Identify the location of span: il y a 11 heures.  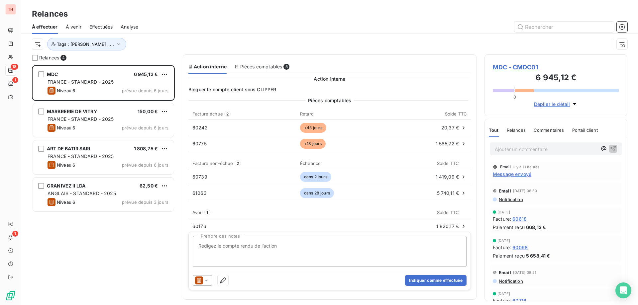
(526, 167).